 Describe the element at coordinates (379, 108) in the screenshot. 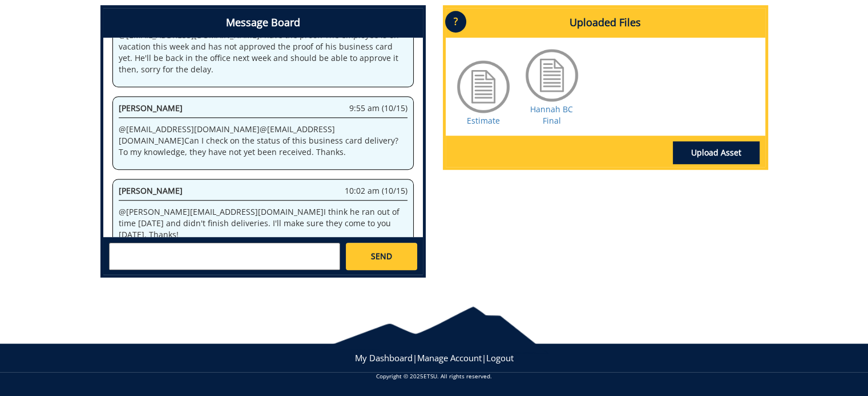

I see `span: 9:55 am (10/15)` at that location.